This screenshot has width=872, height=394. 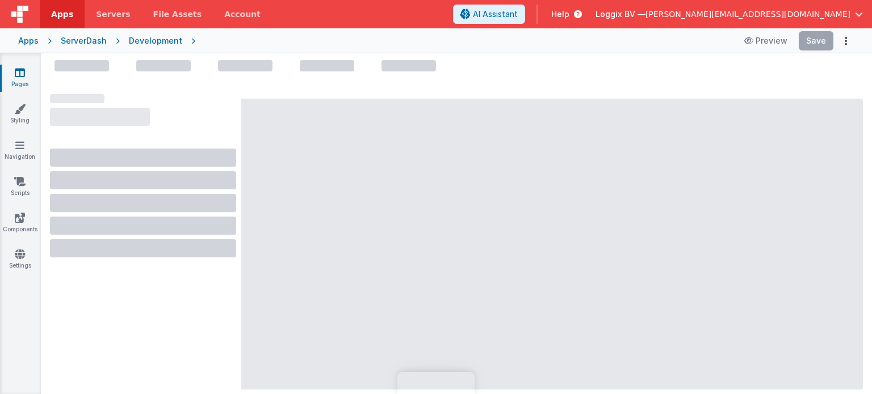 I want to click on span: Apps, so click(x=62, y=14).